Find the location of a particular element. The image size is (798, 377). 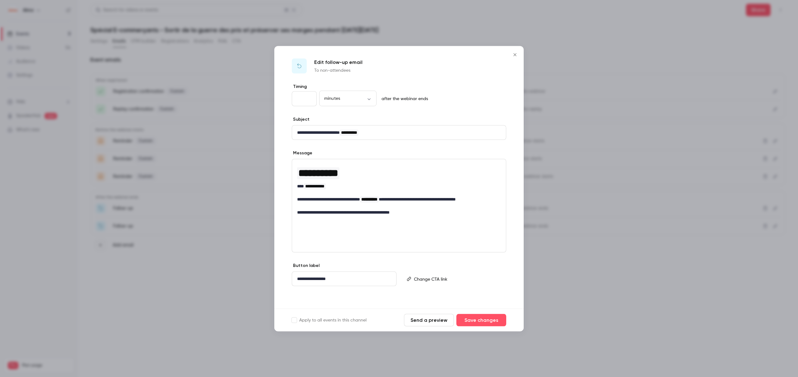

p: Edit follow-up email is located at coordinates (338, 62).